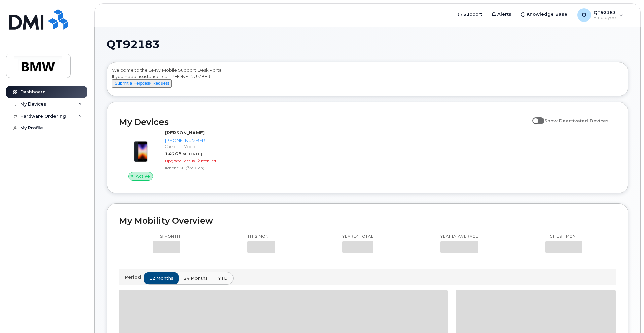 The image size is (644, 333). What do you see at coordinates (180, 160) in the screenshot?
I see `span: Upgrade Status:` at bounding box center [180, 160].